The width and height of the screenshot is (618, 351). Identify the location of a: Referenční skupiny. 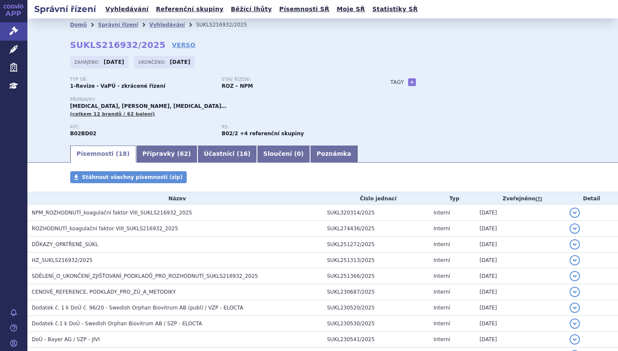
(190, 9).